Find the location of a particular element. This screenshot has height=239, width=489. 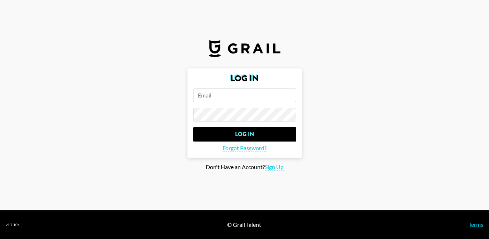

img: Grail Talent Logo is located at coordinates (245, 48).